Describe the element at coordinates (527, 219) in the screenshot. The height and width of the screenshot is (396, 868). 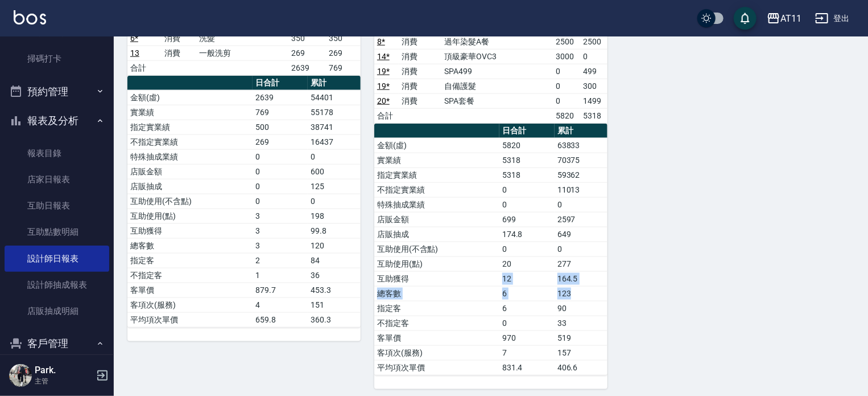
I see `td: 699` at that location.